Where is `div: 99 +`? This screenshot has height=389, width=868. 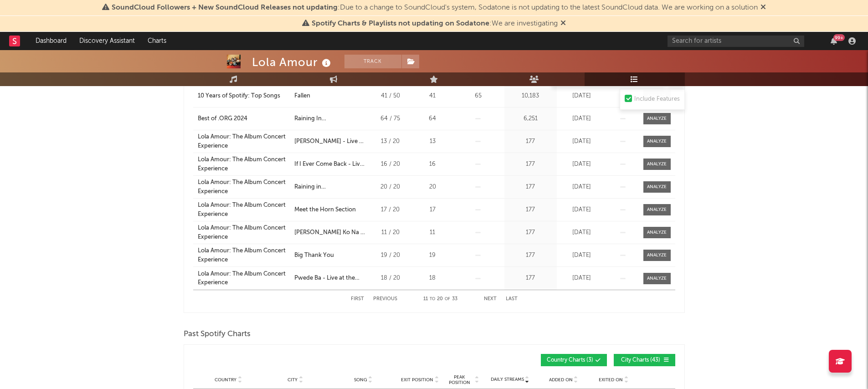 div: 99 + is located at coordinates (839, 37).